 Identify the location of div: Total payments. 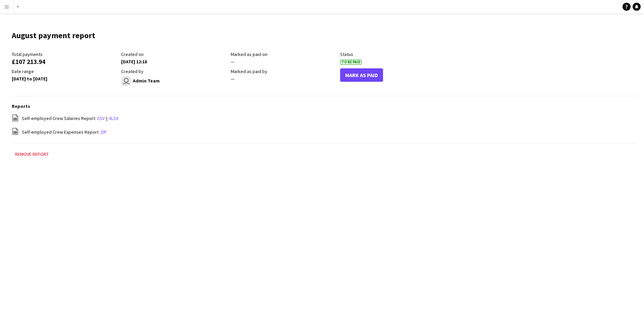
(65, 54).